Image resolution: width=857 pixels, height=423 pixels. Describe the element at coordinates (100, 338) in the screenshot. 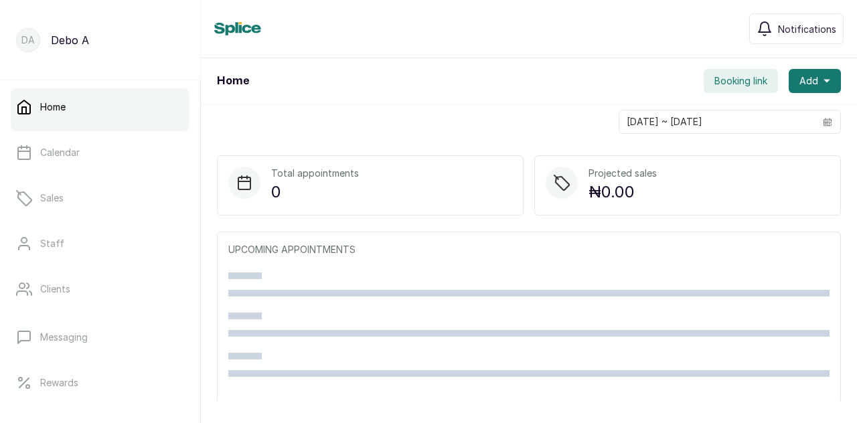

I see `a: Messaging` at that location.